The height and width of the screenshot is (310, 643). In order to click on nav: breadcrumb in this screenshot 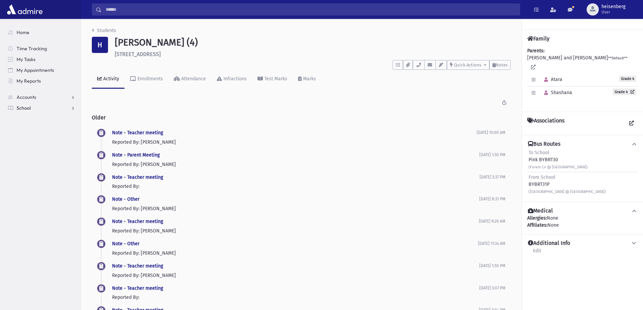, I will do `click(104, 32)`.